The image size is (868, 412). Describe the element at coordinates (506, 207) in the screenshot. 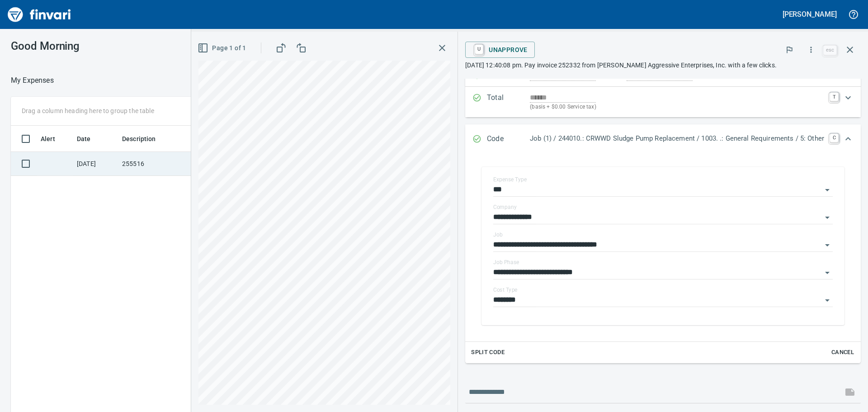

I see `label: Company` at that location.